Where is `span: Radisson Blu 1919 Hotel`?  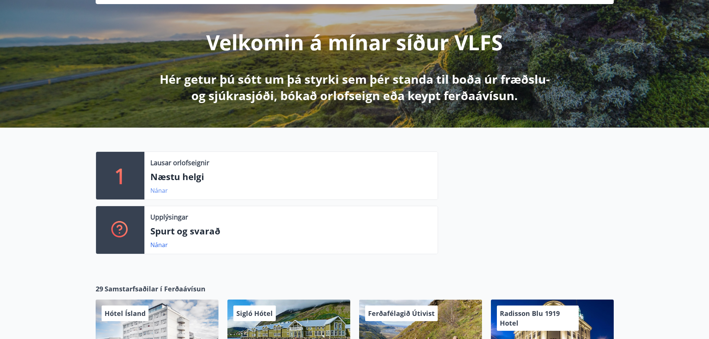
span: Radisson Blu 1919 Hotel is located at coordinates (530, 318).